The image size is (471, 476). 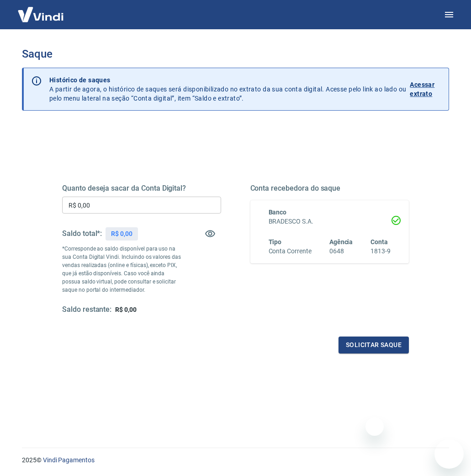 I want to click on h5: Saldo restante:, so click(x=87, y=310).